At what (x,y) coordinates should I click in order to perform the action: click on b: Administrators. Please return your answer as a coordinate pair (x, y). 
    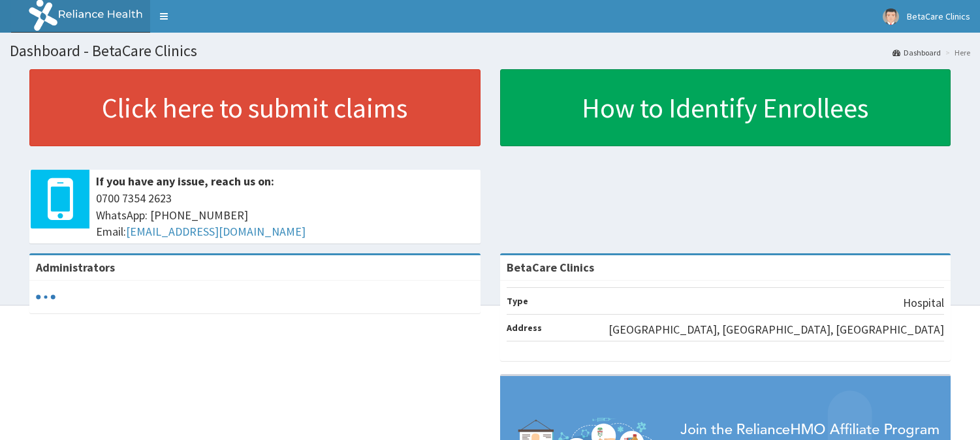
    Looking at the image, I should click on (75, 267).